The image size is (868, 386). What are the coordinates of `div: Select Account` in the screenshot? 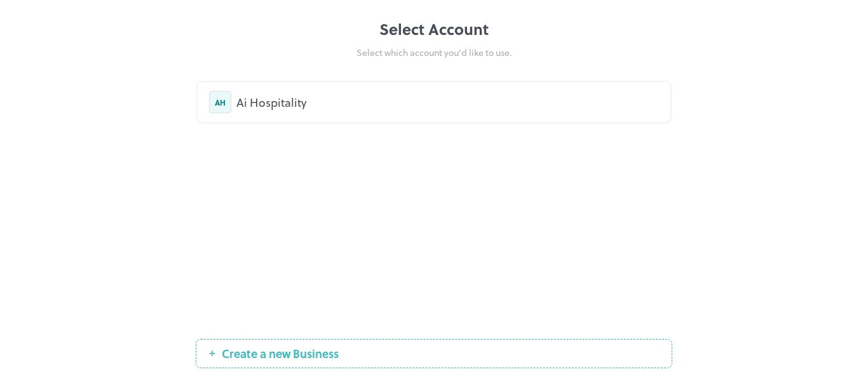 It's located at (434, 29).